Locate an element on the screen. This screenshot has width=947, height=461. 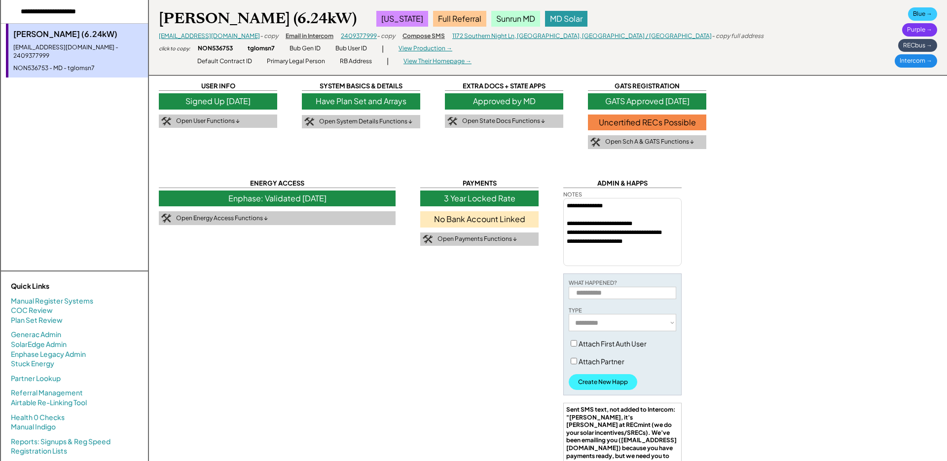
div: Uncertified RECs Possible is located at coordinates (647, 122).